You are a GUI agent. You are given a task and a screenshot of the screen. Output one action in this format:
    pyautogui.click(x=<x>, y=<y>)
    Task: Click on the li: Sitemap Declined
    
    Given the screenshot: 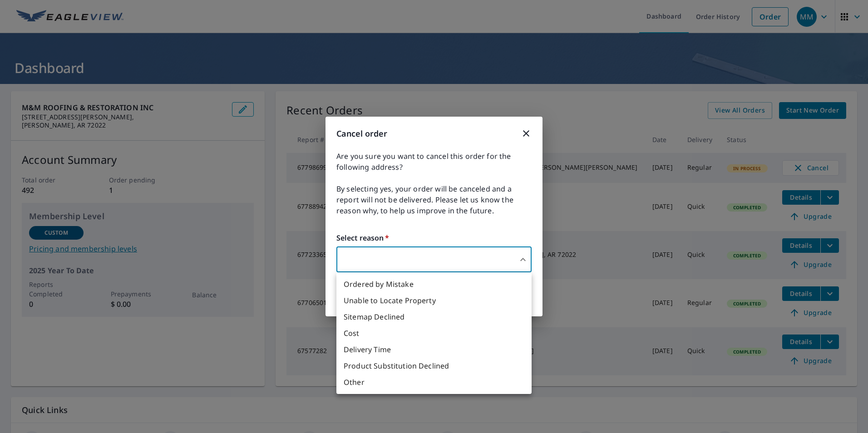 What is the action you would take?
    pyautogui.click(x=434, y=317)
    